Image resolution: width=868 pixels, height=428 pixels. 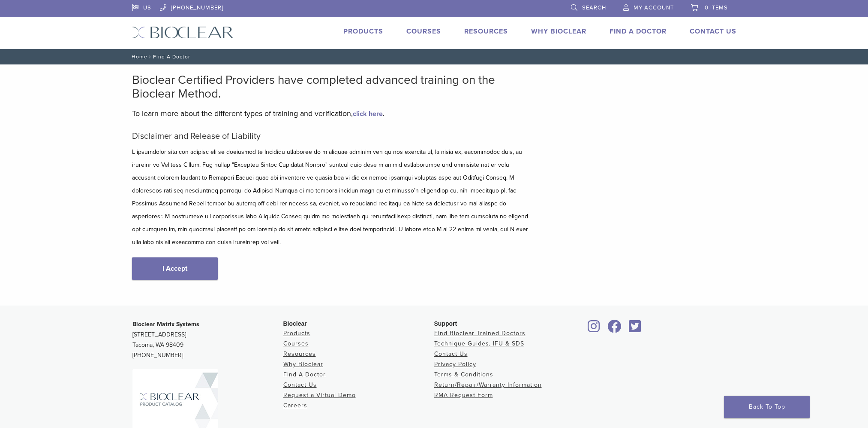 I want to click on a: Return/Repair/Warranty Information, so click(x=488, y=385).